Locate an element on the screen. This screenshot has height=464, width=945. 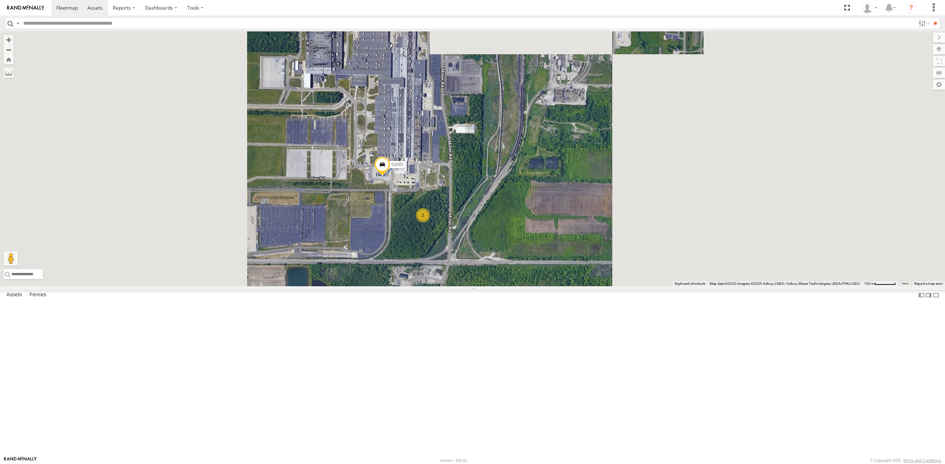
span: 53283 is located at coordinates (397, 164).